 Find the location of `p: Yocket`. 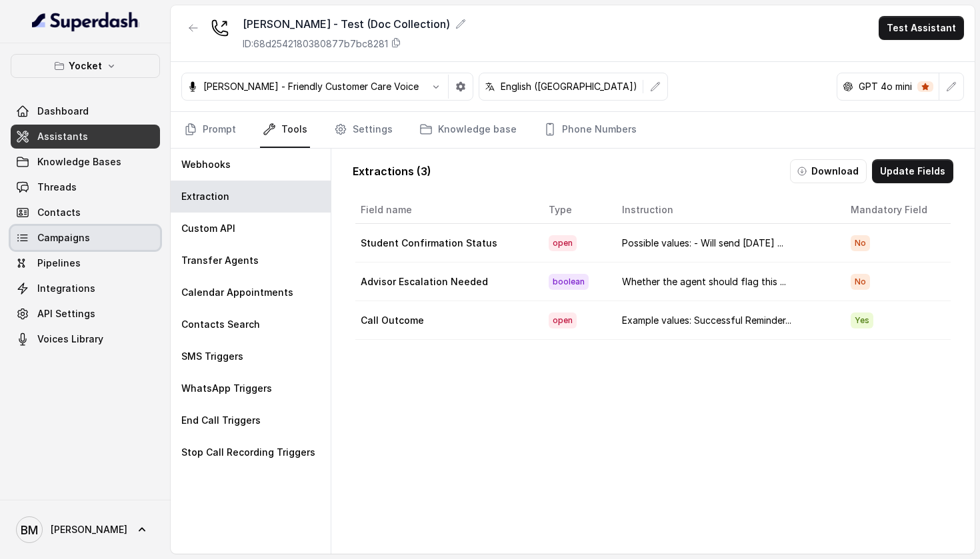

p: Yocket is located at coordinates (85, 66).